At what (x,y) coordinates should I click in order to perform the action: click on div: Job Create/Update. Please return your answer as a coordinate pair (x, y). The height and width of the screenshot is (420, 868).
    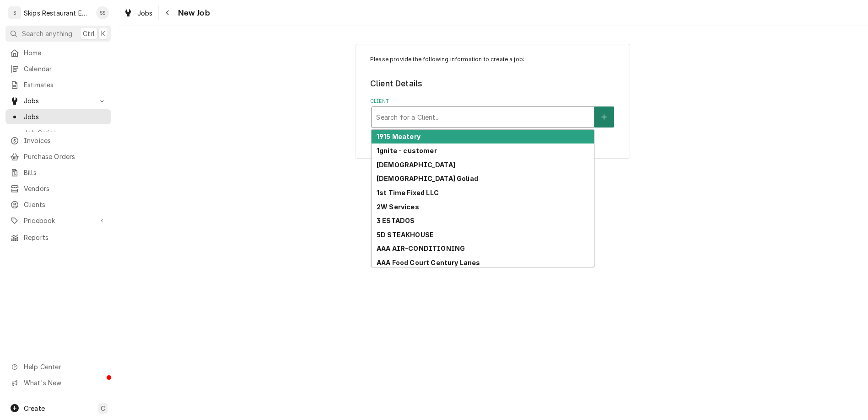
    Looking at the image, I should click on (493, 101).